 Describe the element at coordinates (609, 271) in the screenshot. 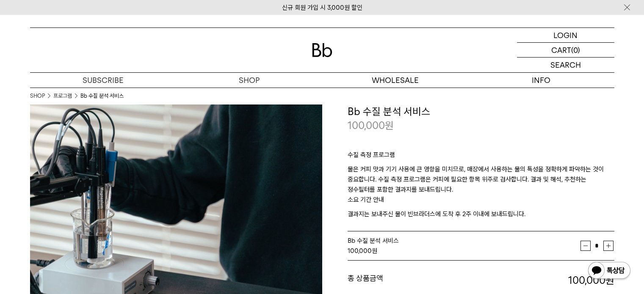

I see `img: 카카오톡 채널 1:1 채팅 버튼` at that location.